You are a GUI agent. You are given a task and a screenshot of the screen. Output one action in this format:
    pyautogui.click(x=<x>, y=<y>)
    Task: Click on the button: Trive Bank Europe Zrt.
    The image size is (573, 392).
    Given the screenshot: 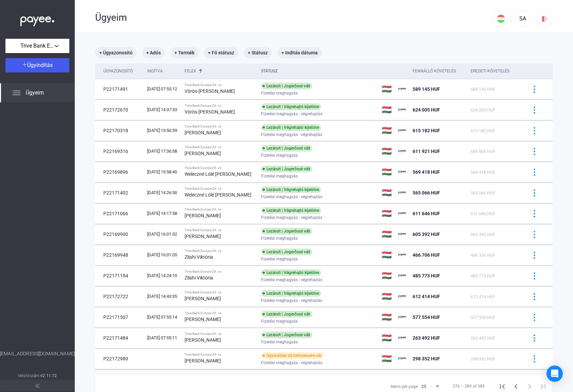 What is the action you would take?
    pyautogui.click(x=37, y=46)
    